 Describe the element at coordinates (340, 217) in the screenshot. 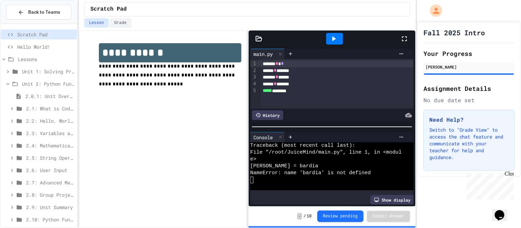

I see `button: Review pending` at that location.